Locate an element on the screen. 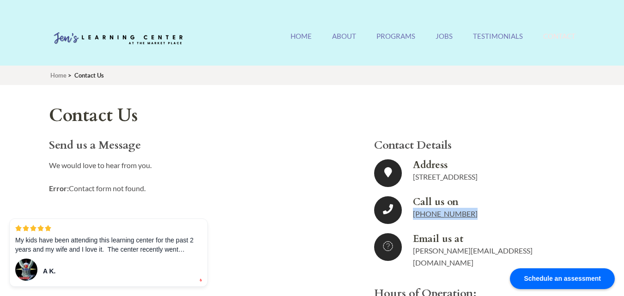 The height and width of the screenshot is (296, 624). p: Contact form not found. is located at coordinates (195, 189).